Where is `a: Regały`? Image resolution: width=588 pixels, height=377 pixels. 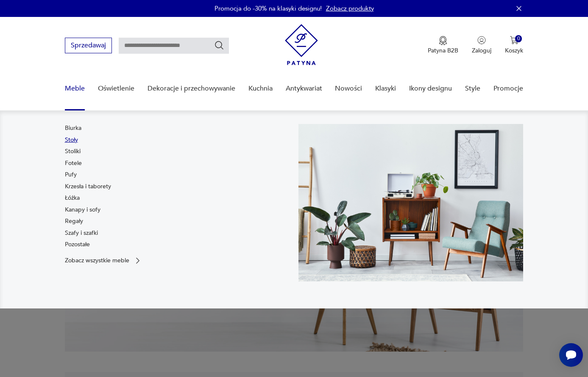
a: Regały is located at coordinates (74, 221).